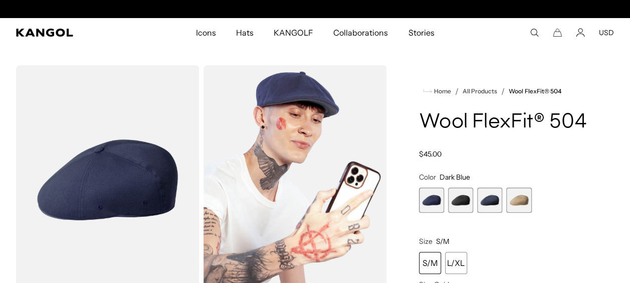 The height and width of the screenshot is (283, 630). Describe the element at coordinates (606, 33) in the screenshot. I see `button: USD` at that location.